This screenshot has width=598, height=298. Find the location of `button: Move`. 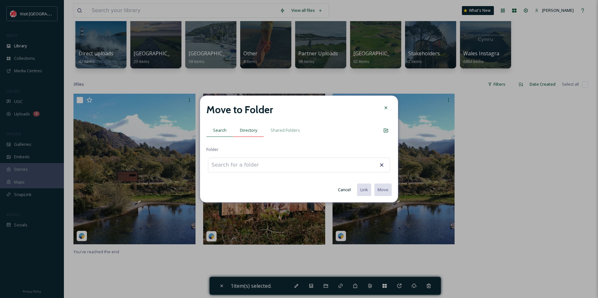

button: Move is located at coordinates (383, 189).